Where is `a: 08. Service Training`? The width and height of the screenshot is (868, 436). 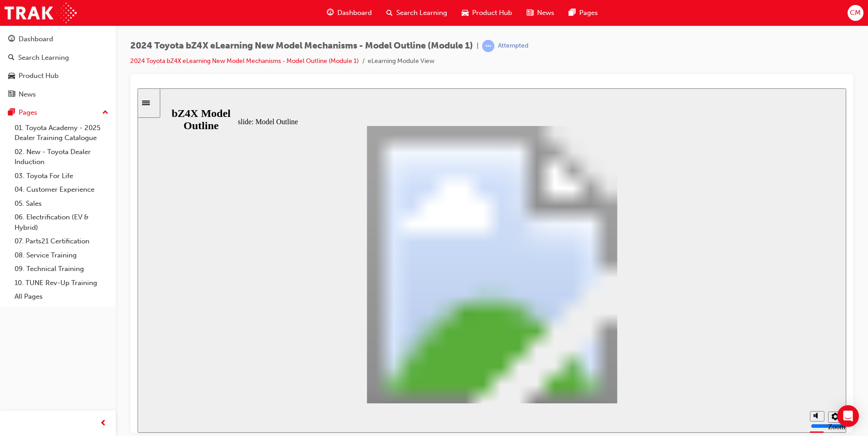
a: 08. Service Training is located at coordinates (61, 256).